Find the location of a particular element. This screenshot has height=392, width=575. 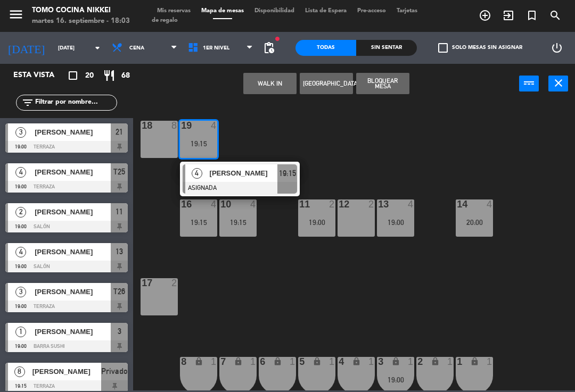

span: pending_actions is located at coordinates (269, 48).